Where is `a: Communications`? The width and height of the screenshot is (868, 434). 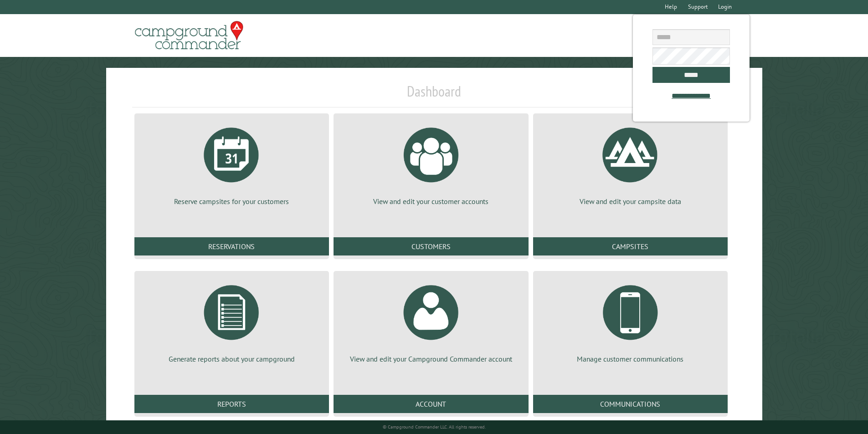 a: Communications is located at coordinates (630, 404).